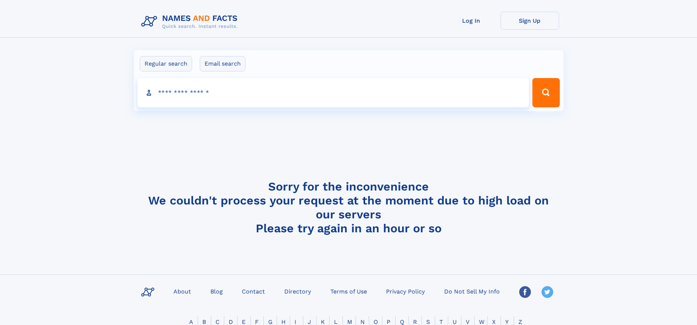 The width and height of the screenshot is (697, 325). Describe the element at coordinates (333, 93) in the screenshot. I see `input: search input` at that location.